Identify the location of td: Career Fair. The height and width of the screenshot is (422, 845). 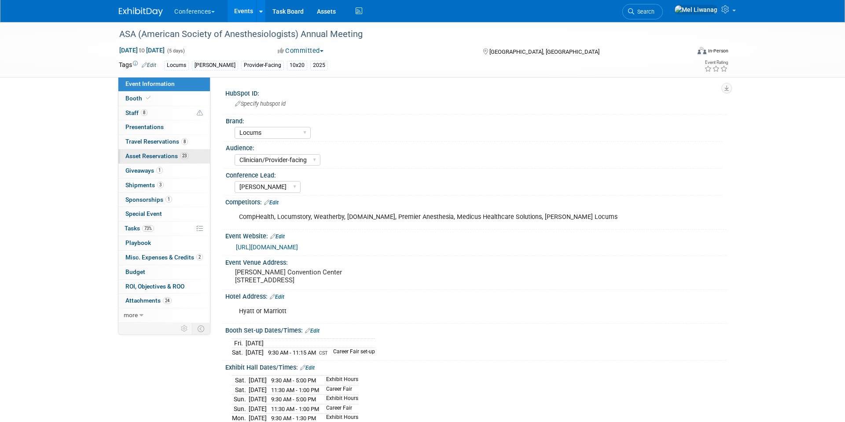
(339, 390).